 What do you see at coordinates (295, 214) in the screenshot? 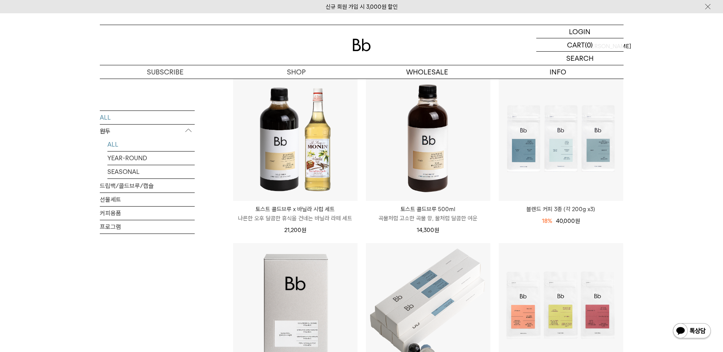
I see `a: 토스트 콜드브루 x 바닐라 시럽 세트 나른한 오후 달콤한 휴식을 건네는 바닐라 라떼 세트` at bounding box center [295, 214].